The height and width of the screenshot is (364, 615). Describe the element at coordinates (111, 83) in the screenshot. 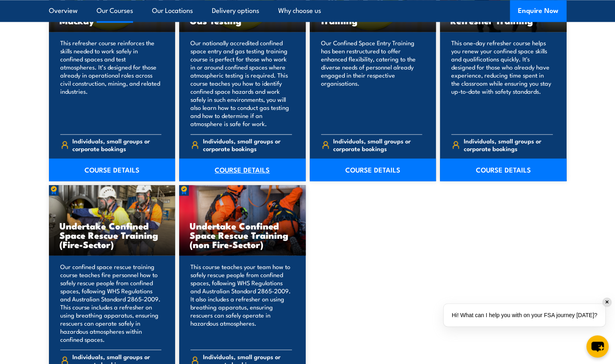

I see `p: This refresher course reinforces the skills needed to work safely in confined spaces and test atm...` at that location.